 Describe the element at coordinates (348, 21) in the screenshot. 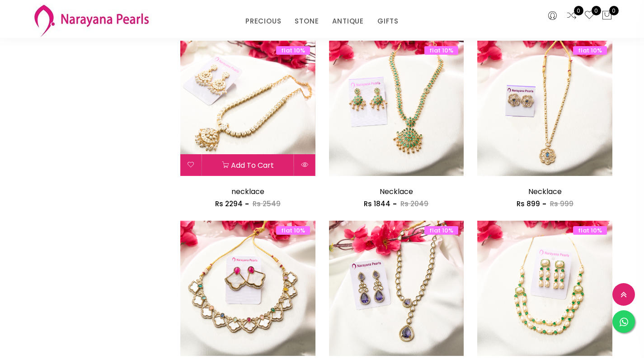

I see `a: ANTIQUE` at that location.